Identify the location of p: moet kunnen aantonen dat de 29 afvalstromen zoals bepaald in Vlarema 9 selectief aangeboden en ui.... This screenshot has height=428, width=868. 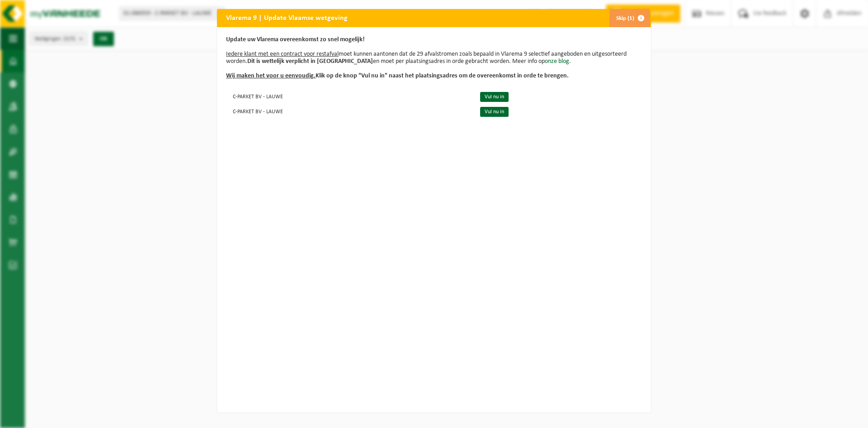
(434, 58).